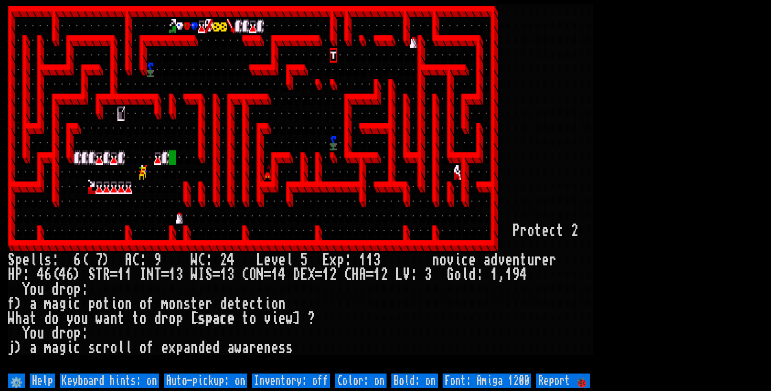 Image resolution: width=771 pixels, height=391 pixels. I want to click on div: m, so click(48, 304).